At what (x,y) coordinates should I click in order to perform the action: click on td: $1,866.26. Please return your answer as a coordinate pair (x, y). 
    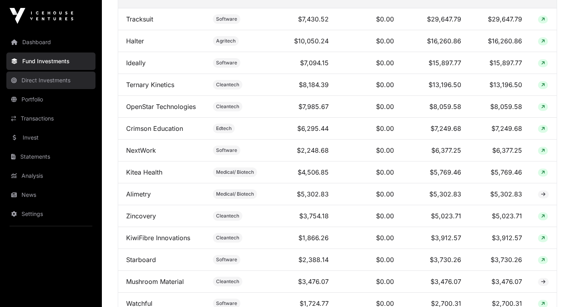
    Looking at the image, I should click on (302, 238).